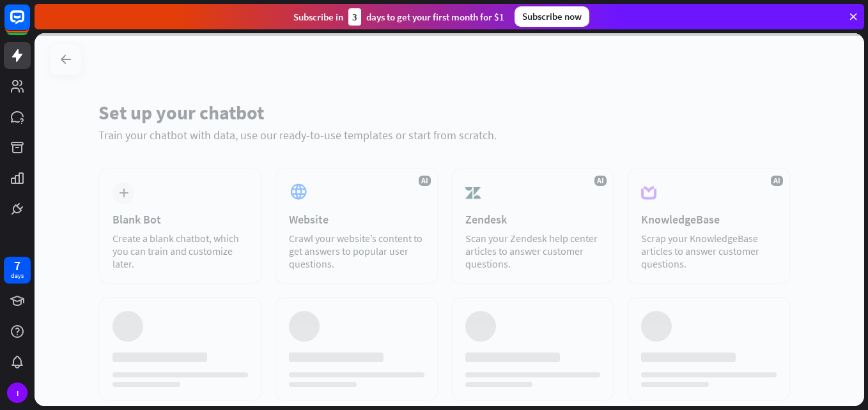 This screenshot has height=410, width=868. I want to click on div: Subscribe now, so click(552, 17).